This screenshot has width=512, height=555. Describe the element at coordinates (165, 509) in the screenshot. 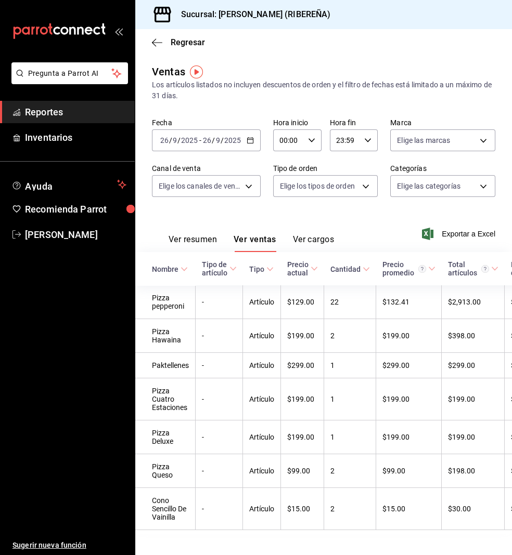

I see `td: Cono Sencillo De Vainilla` at that location.